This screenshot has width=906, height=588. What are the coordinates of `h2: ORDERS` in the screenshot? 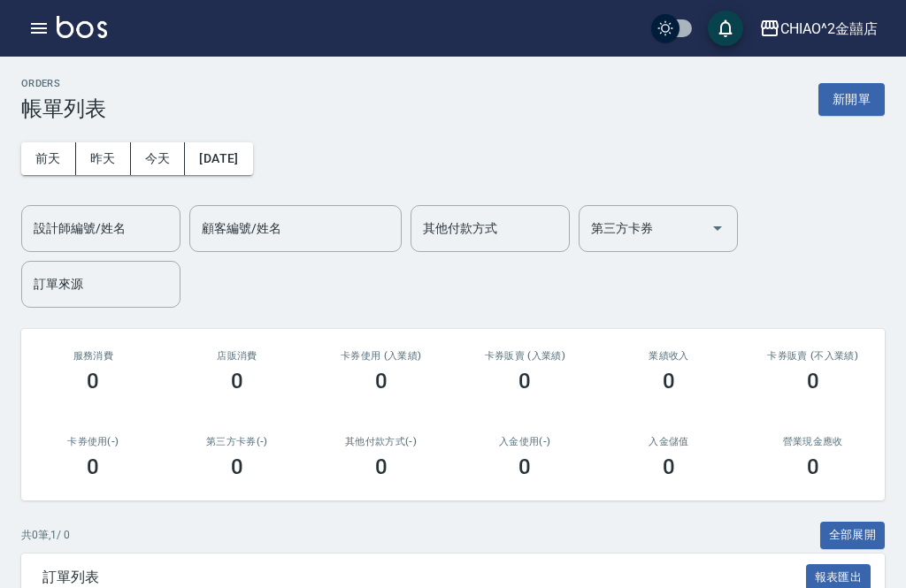 It's located at (64, 83).